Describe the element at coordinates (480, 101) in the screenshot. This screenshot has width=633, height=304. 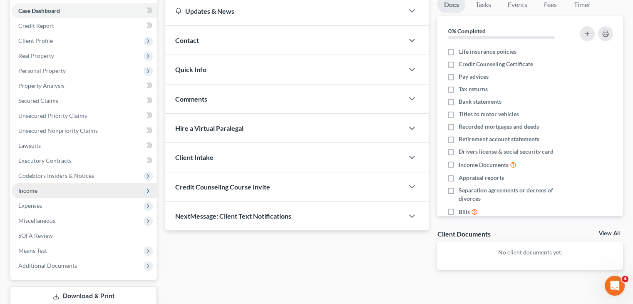
I see `span: Bank statements` at that location.